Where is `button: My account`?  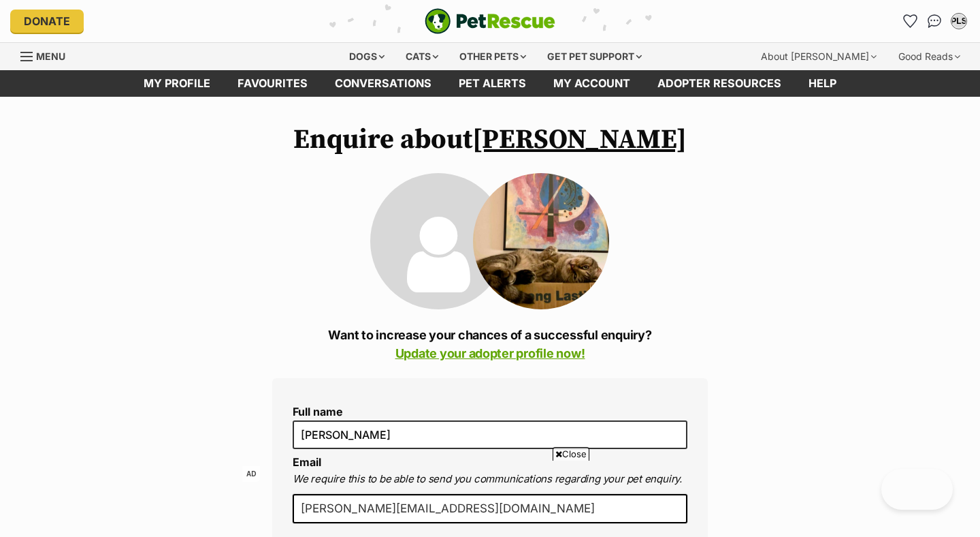 button: My account is located at coordinates (959, 21).